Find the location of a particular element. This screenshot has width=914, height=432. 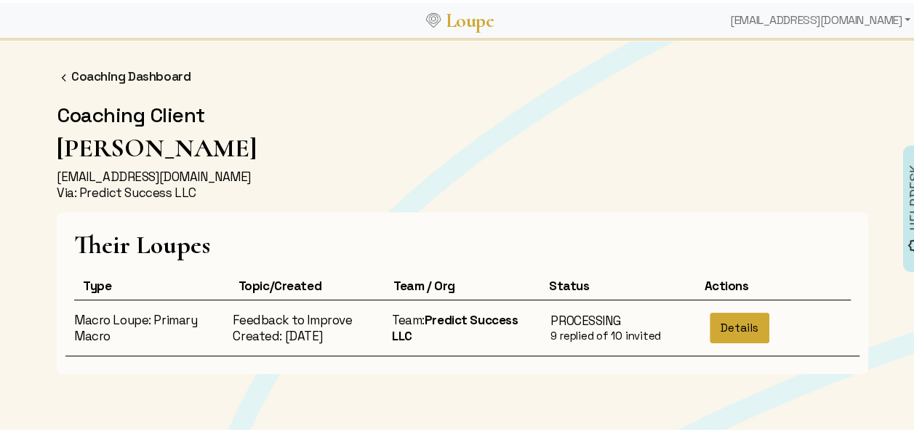

div: Actions is located at coordinates (773, 283).